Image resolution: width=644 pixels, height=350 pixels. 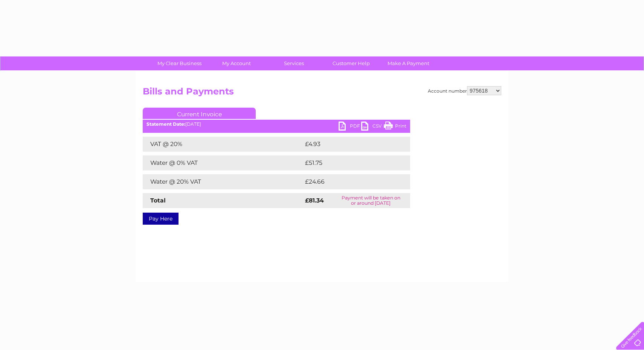 I want to click on td: Water @ 20% VAT, so click(x=223, y=181).